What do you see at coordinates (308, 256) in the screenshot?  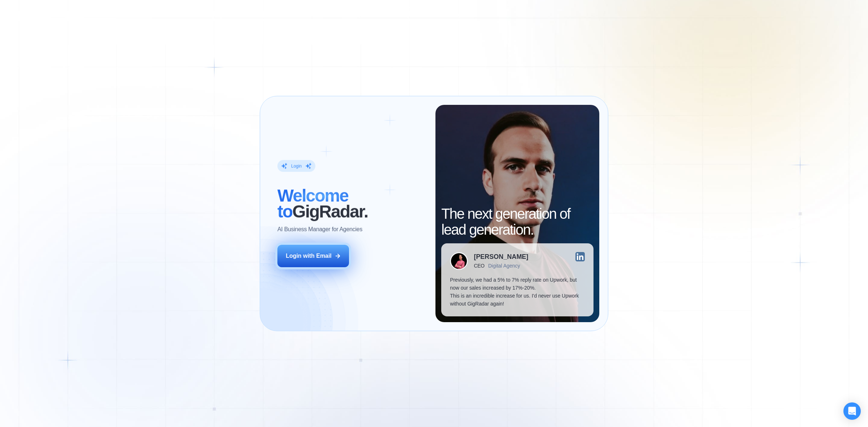 I see `div: Login with Email` at bounding box center [308, 256].